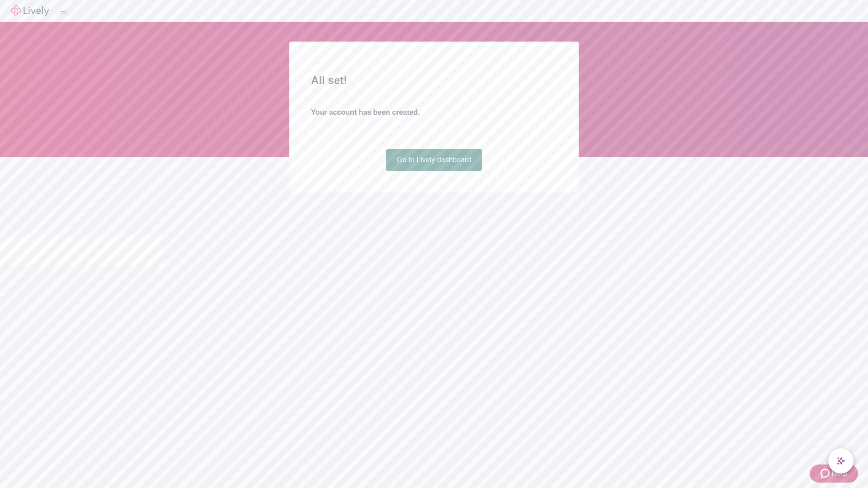  I want to click on button: Log out, so click(63, 13).